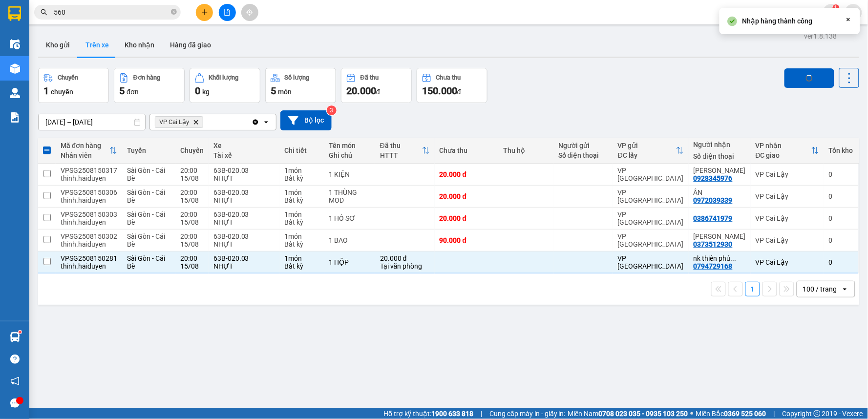  Describe the element at coordinates (466, 151) in the screenshot. I see `div: Chưa thu` at that location.